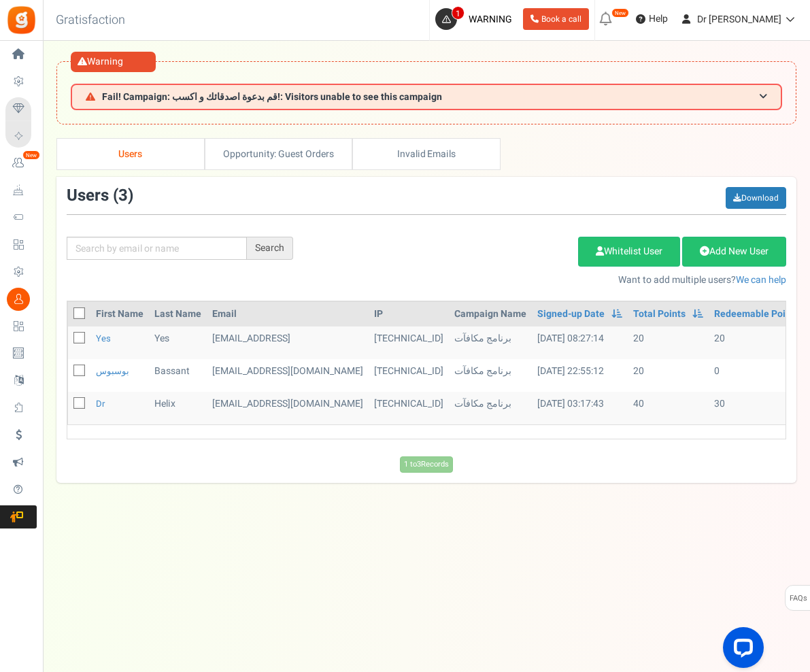  Describe the element at coordinates (113, 62) in the screenshot. I see `div: Warning` at that location.